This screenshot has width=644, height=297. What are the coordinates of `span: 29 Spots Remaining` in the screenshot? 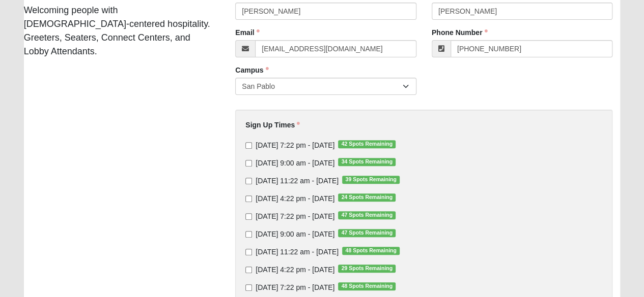 It's located at (366, 269).